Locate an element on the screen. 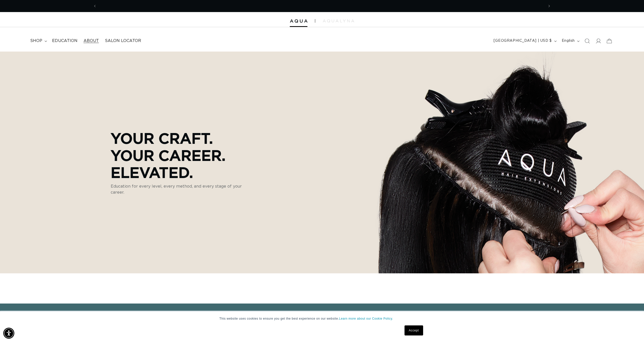 This screenshot has width=644, height=342. div: Accessibility Menu is located at coordinates (9, 333).